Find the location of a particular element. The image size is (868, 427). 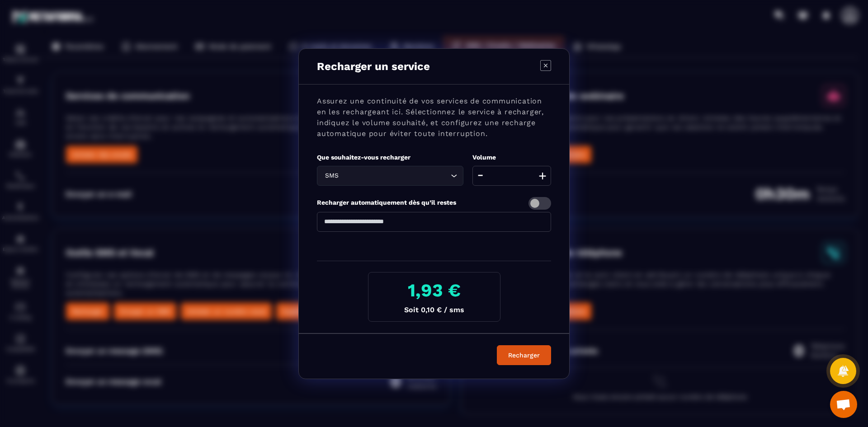

a: Ouvrir le chat is located at coordinates (844, 405).